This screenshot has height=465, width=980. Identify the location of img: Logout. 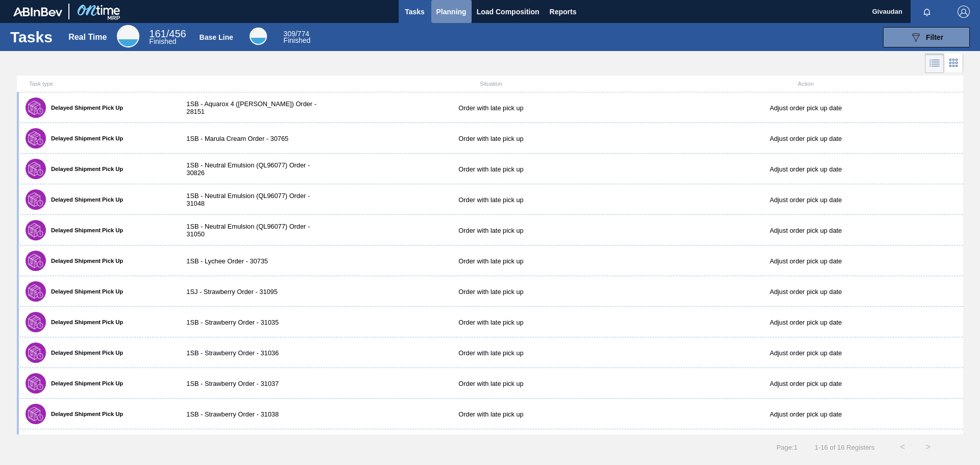
(964, 11).